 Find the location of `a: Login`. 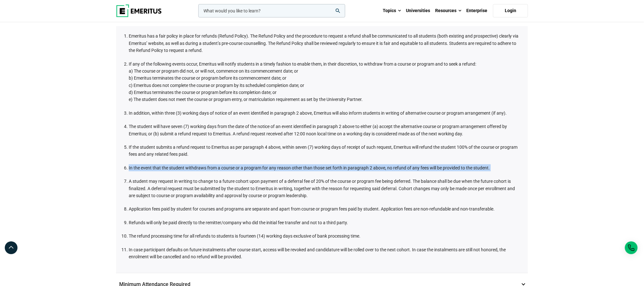

a: Login is located at coordinates (510, 11).